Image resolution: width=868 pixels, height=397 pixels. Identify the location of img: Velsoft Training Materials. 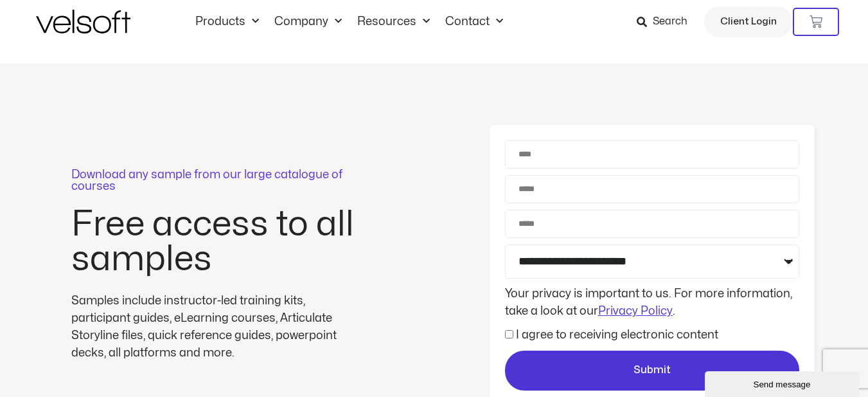
(83, 21).